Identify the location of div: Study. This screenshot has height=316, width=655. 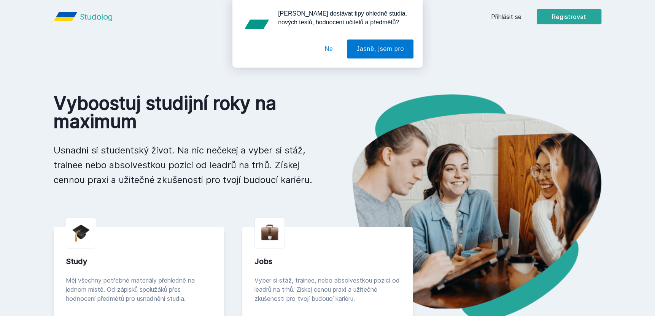
(139, 262).